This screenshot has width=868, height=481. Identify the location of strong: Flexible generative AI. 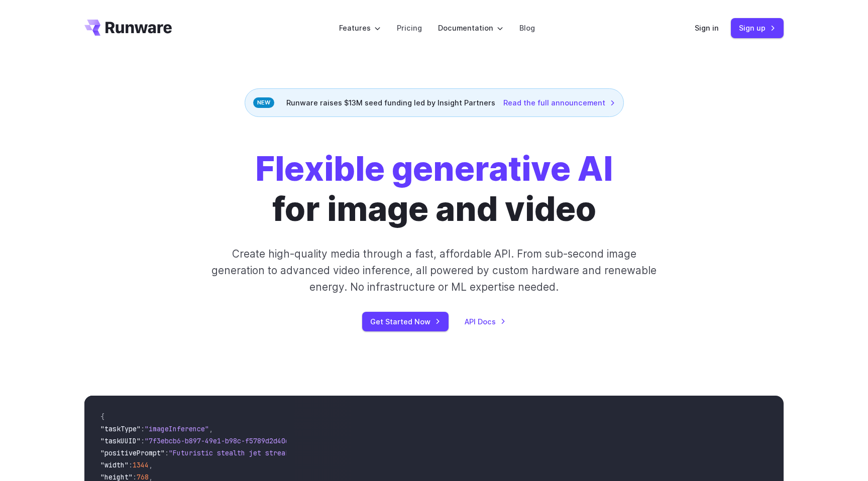
(434, 169).